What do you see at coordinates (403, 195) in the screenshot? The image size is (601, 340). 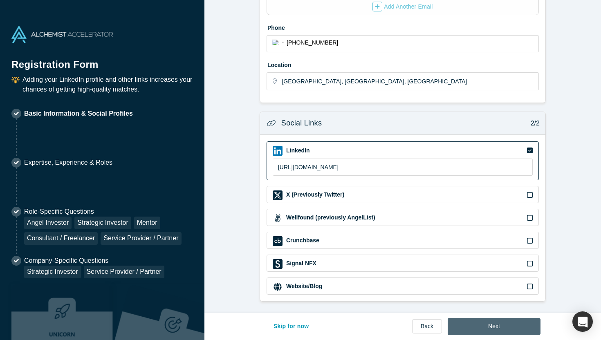 I see `div: X (Previously Twitter) iconX (Previously Twitter)` at bounding box center [403, 195].